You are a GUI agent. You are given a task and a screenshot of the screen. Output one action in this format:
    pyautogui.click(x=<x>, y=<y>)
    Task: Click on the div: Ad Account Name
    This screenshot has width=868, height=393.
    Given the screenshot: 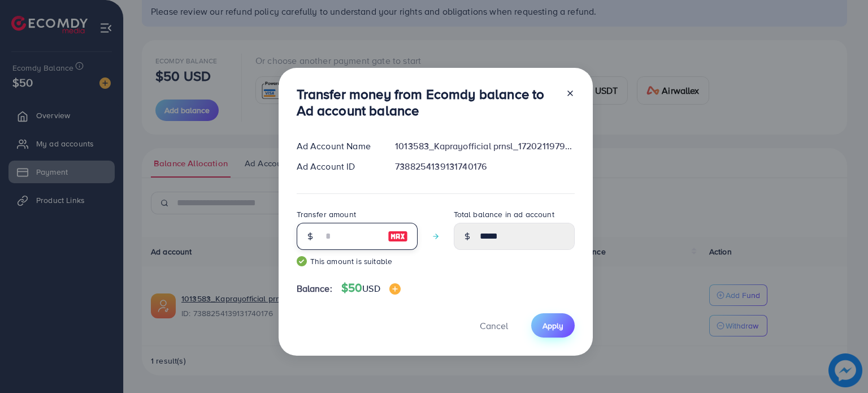 What is the action you would take?
    pyautogui.click(x=337, y=146)
    